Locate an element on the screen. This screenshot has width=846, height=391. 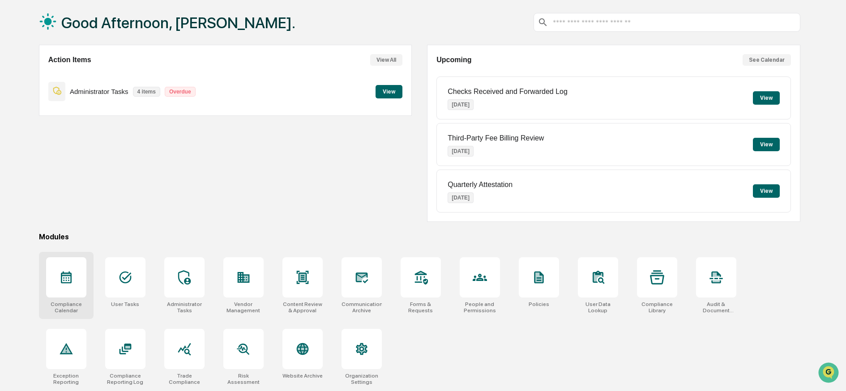
span: Pylon is located at coordinates (98, 155).